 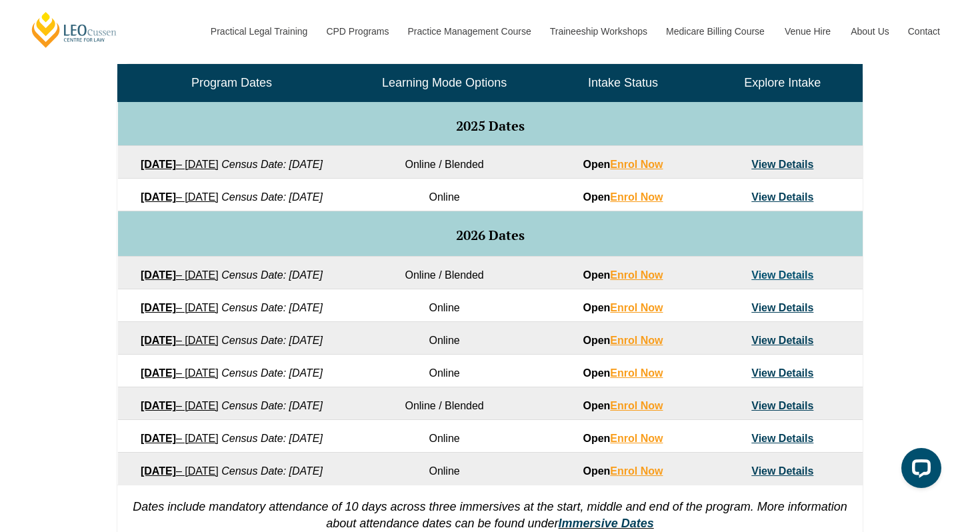 I want to click on a: Venue Hire, so click(x=807, y=32).